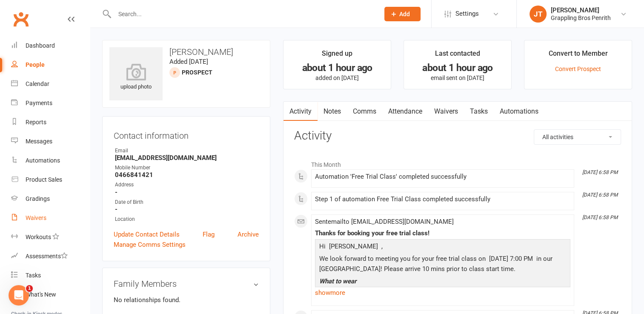  What do you see at coordinates (187, 168) in the screenshot?
I see `div: Mobile Number` at bounding box center [187, 168].